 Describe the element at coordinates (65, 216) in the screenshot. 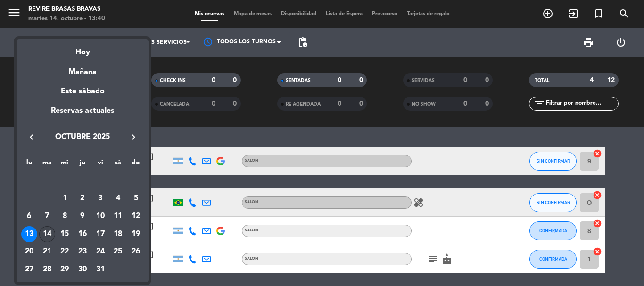

I see `td: 8 de octubre de 2025` at that location.